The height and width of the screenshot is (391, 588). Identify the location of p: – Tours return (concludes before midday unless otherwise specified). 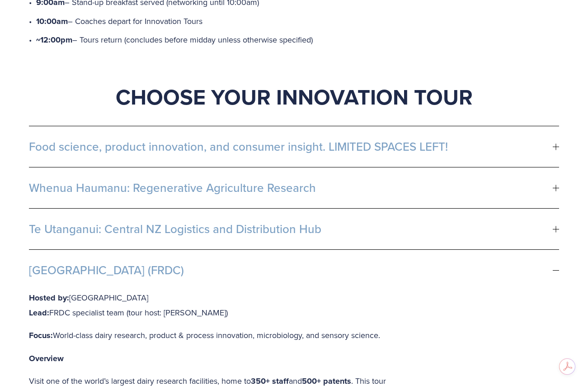
(297, 40).